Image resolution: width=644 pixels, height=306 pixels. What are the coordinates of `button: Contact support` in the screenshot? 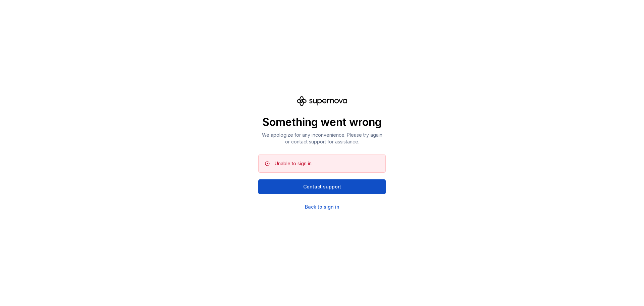 It's located at (322, 187).